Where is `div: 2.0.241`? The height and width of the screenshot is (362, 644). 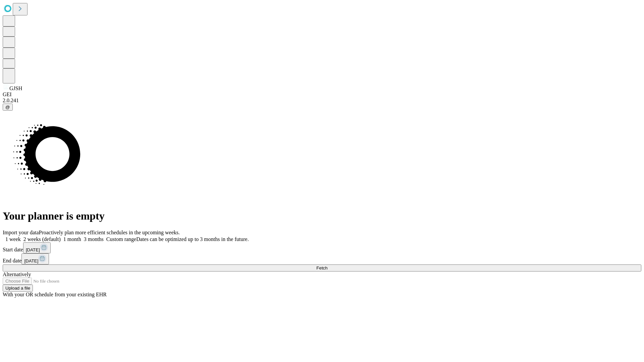
div: 2.0.241 is located at coordinates (322, 101).